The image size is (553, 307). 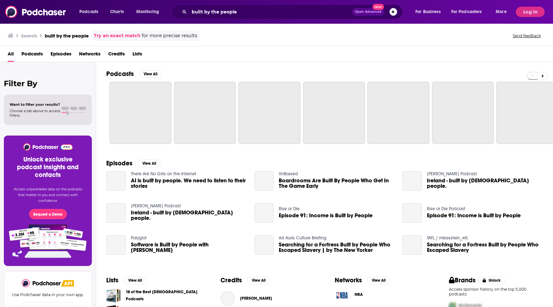 I want to click on a: Networks, so click(x=90, y=55).